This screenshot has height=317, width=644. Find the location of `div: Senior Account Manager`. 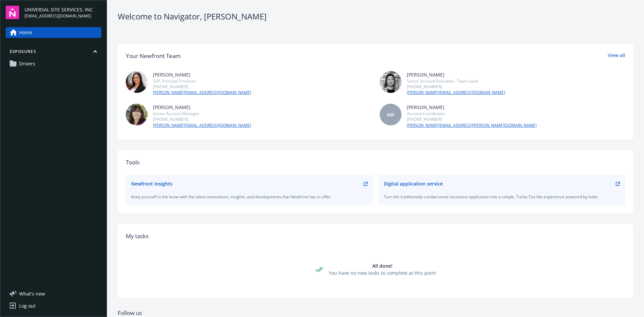

div: Senior Account Manager is located at coordinates (202, 113).